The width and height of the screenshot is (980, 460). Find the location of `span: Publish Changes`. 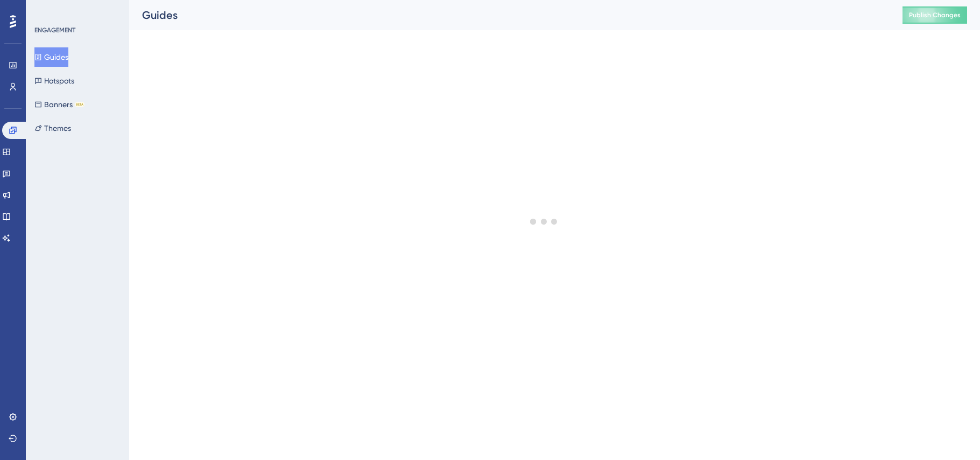

span: Publish Changes is located at coordinates (935, 15).